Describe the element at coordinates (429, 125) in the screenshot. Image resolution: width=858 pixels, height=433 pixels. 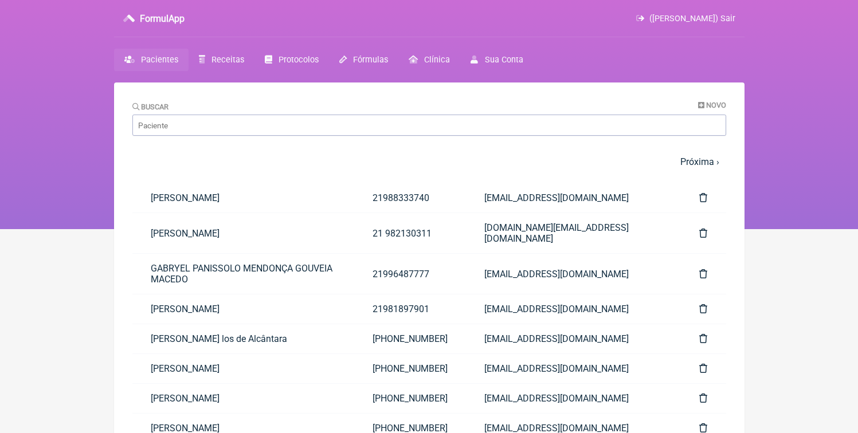
I see `input: Paciente` at that location.